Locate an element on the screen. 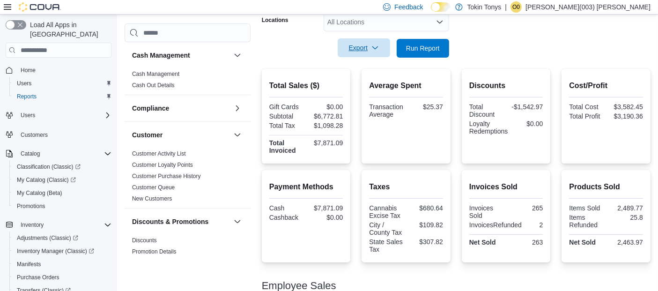  div: $680.64 is located at coordinates (425, 208).